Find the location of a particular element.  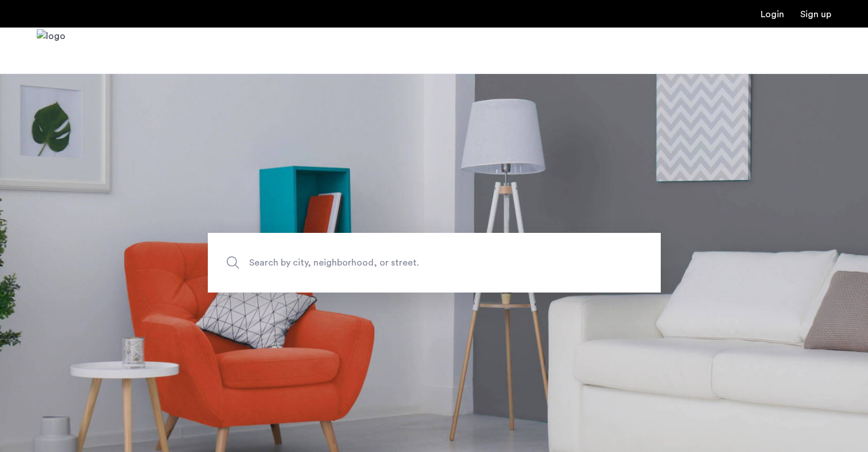

img: logo is located at coordinates (51, 50).